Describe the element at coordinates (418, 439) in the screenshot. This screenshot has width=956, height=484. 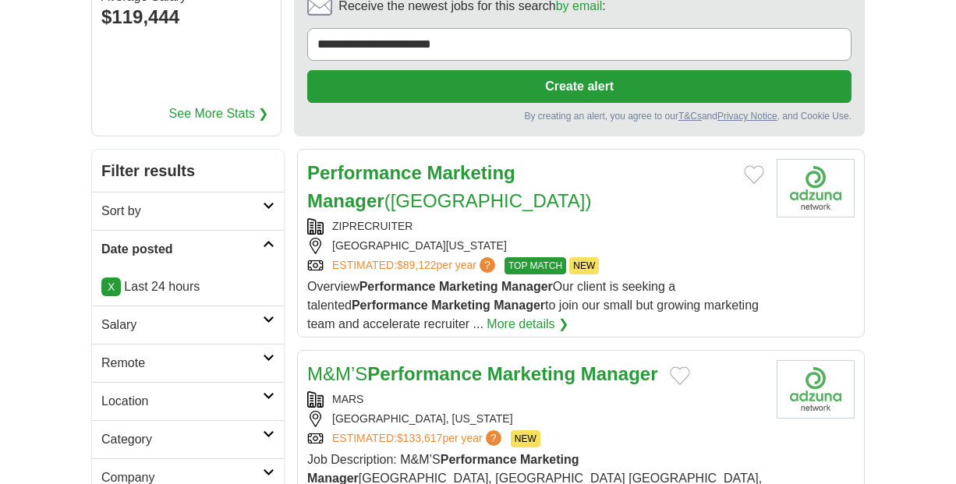
I see `a: ESTIMATED:$133,617per year?` at that location.